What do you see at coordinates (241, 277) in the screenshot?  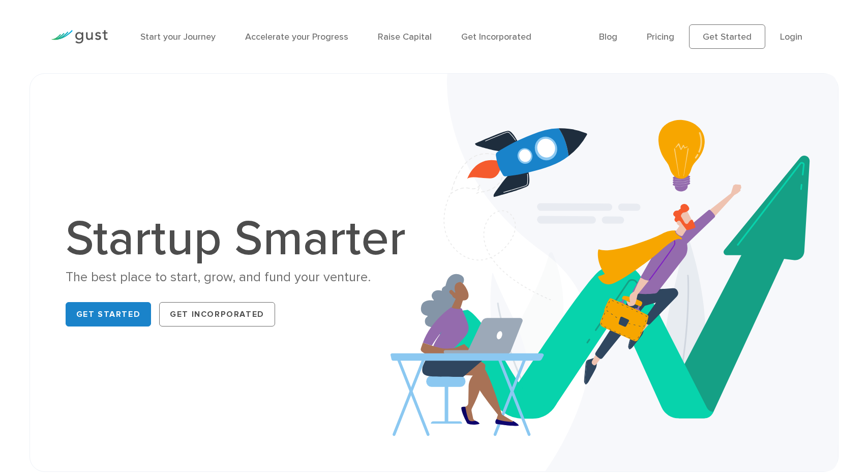 I see `div: The best place to start, grow, and fund your venture.` at bounding box center [241, 277].